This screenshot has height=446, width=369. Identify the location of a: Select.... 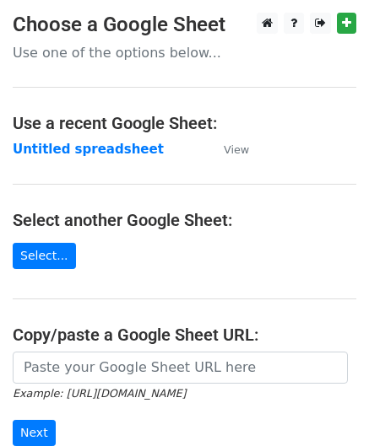
(44, 256).